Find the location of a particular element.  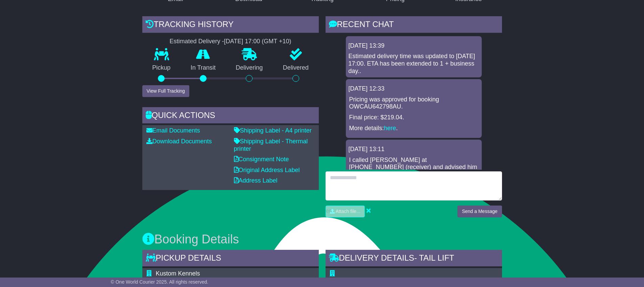

p: Pickup is located at coordinates (161, 68).